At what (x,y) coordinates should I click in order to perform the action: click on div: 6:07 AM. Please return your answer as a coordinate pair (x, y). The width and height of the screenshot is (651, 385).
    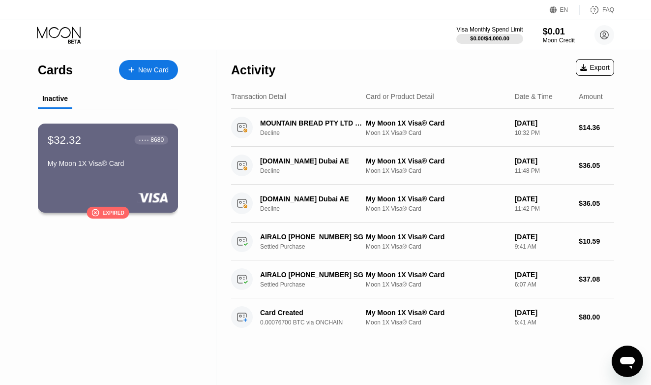
    Looking at the image, I should click on (543, 284).